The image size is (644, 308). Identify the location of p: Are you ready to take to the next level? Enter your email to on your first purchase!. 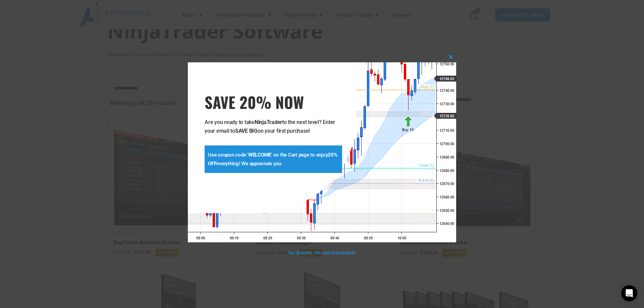
(273, 127).